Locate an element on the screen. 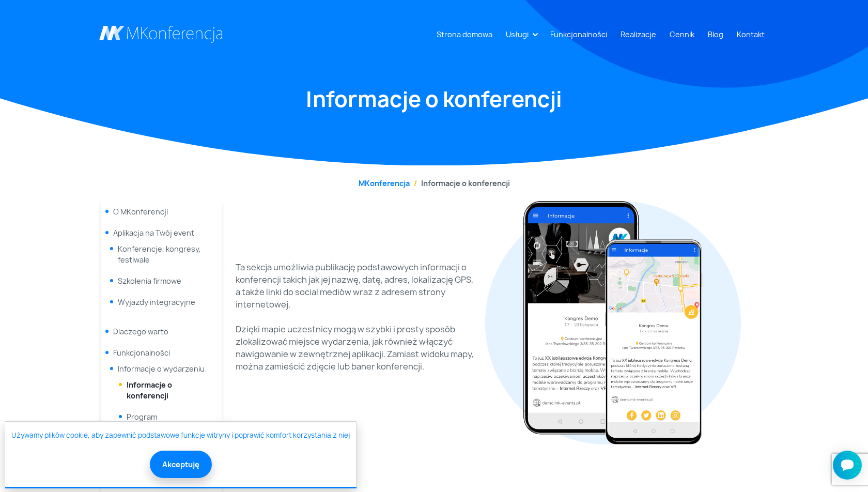 This screenshot has height=492, width=868. h1: Informacje o konferencji is located at coordinates (434, 99).